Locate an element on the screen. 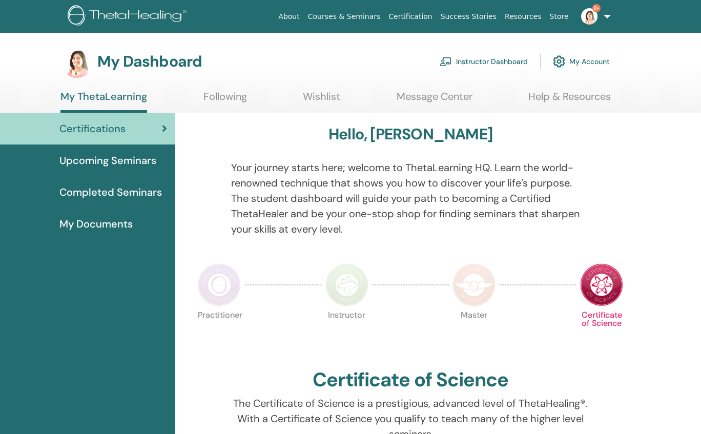 The width and height of the screenshot is (701, 434). img: Master is located at coordinates (474, 285).